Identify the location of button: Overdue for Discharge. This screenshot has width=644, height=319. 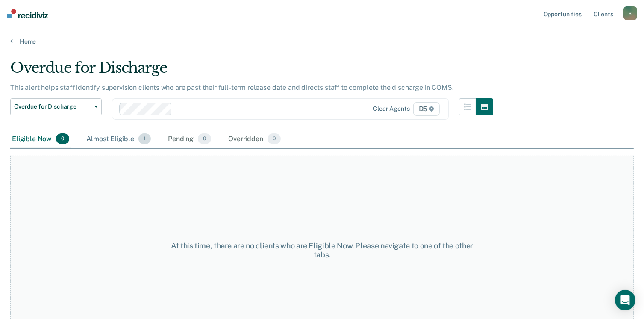
(56, 107).